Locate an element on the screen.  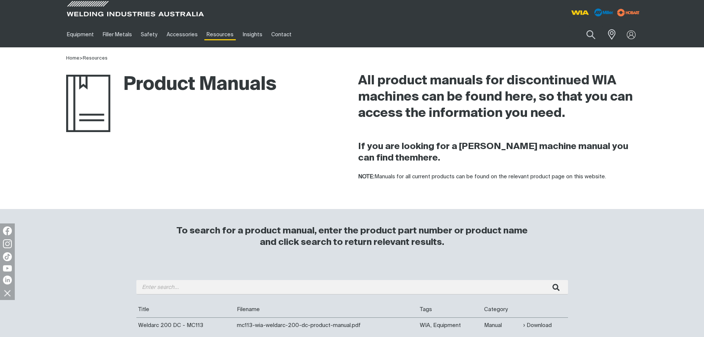
img: LinkedIn is located at coordinates (7, 280).